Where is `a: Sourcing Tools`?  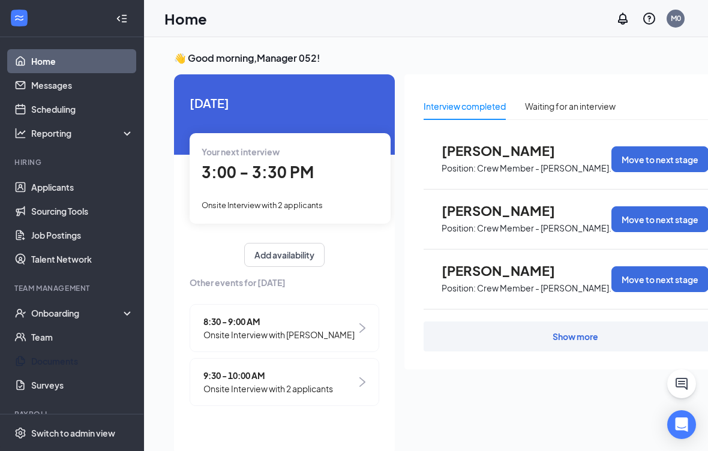
a: Sourcing Tools is located at coordinates (82, 211).